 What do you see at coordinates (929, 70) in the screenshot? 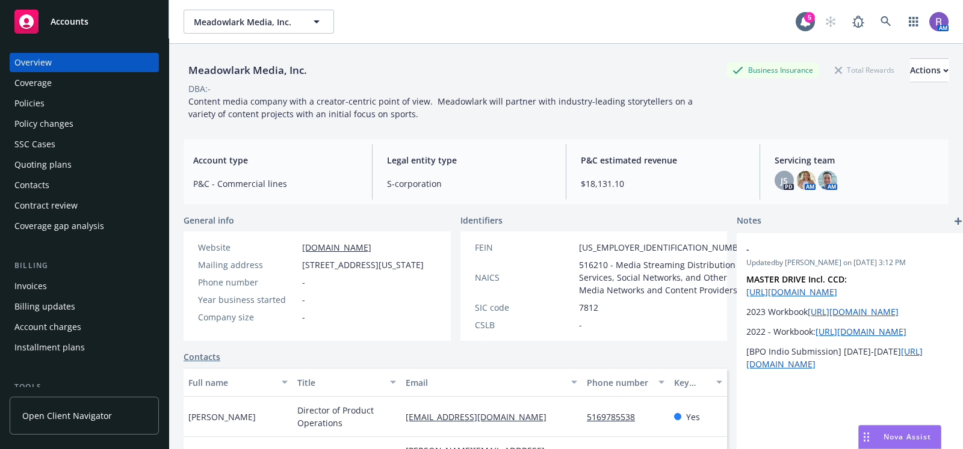
I see `button: Actions` at bounding box center [929, 70].